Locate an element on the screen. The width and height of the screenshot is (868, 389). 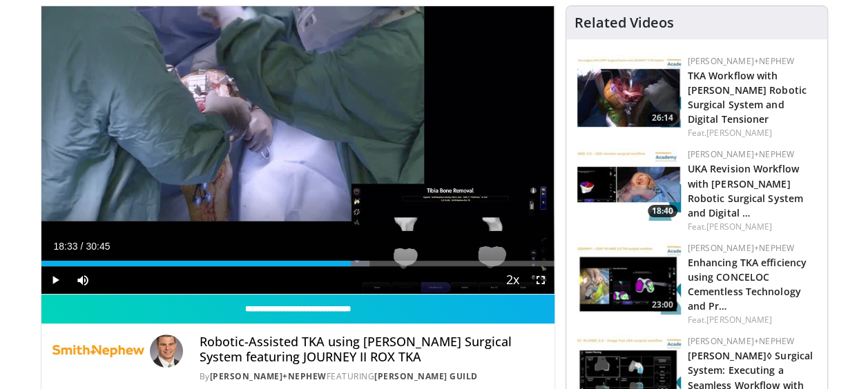
span: 26:14 is located at coordinates (662, 118).